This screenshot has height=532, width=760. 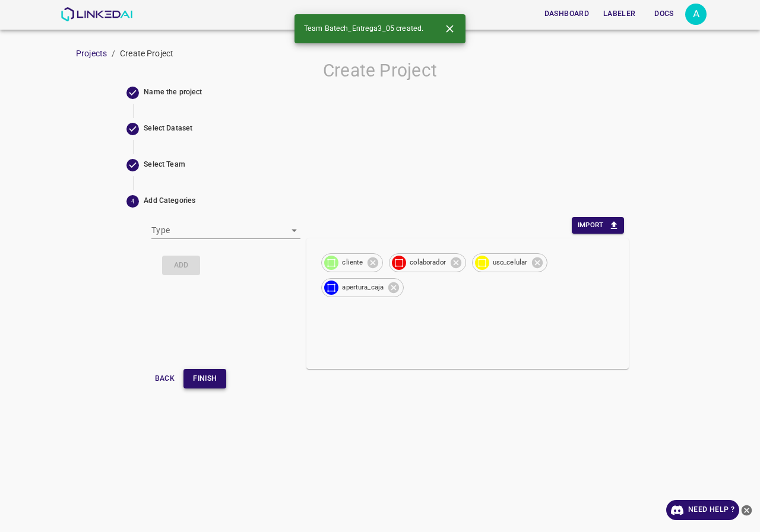 I want to click on p: Create Project, so click(x=146, y=54).